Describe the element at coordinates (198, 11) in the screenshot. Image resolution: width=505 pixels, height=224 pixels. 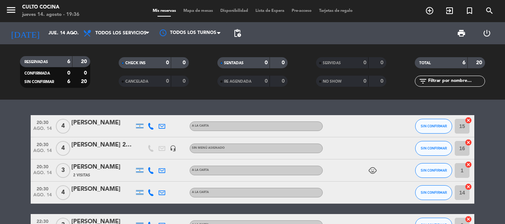
I see `span: Mapa de mesas` at that location.